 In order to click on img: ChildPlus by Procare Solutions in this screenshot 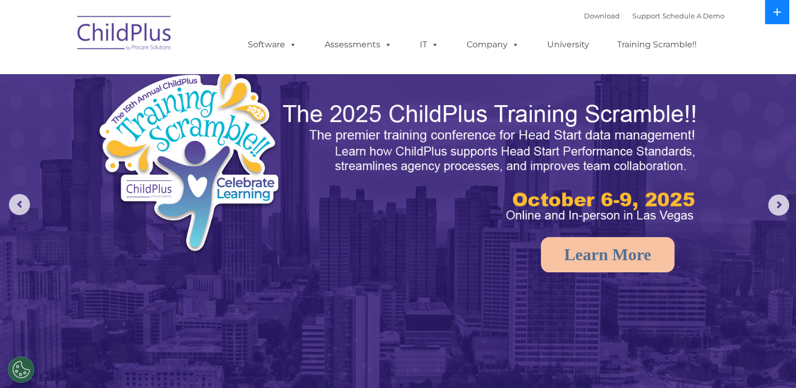, I will do `click(125, 35)`.